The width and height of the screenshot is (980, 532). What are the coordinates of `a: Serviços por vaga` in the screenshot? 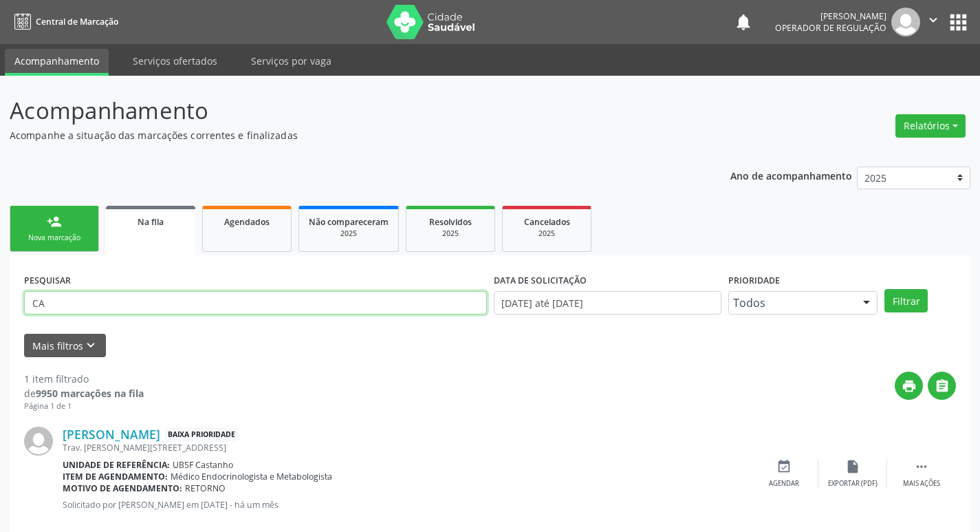 It's located at (291, 61).